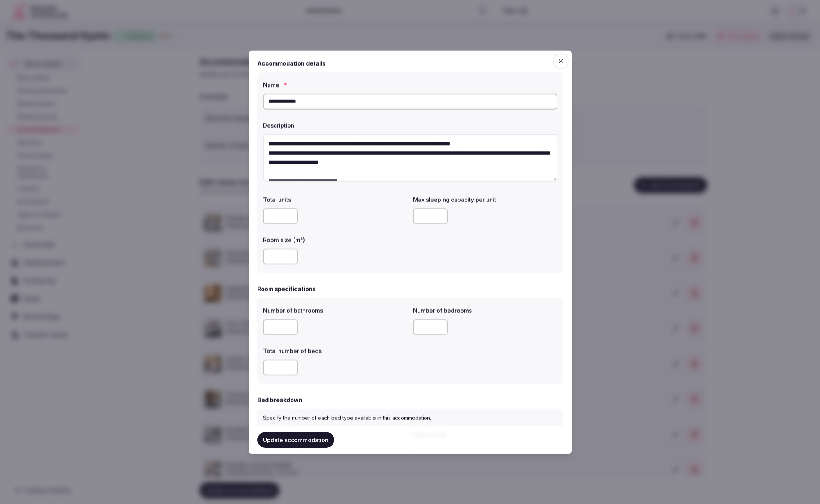 This screenshot has height=504, width=820. Describe the element at coordinates (485, 199) in the screenshot. I see `label: Max sleeping capacity per unit` at that location.